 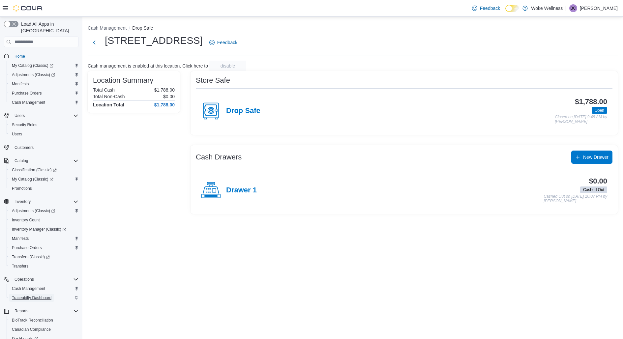 I want to click on button: Promotions, so click(x=44, y=189).